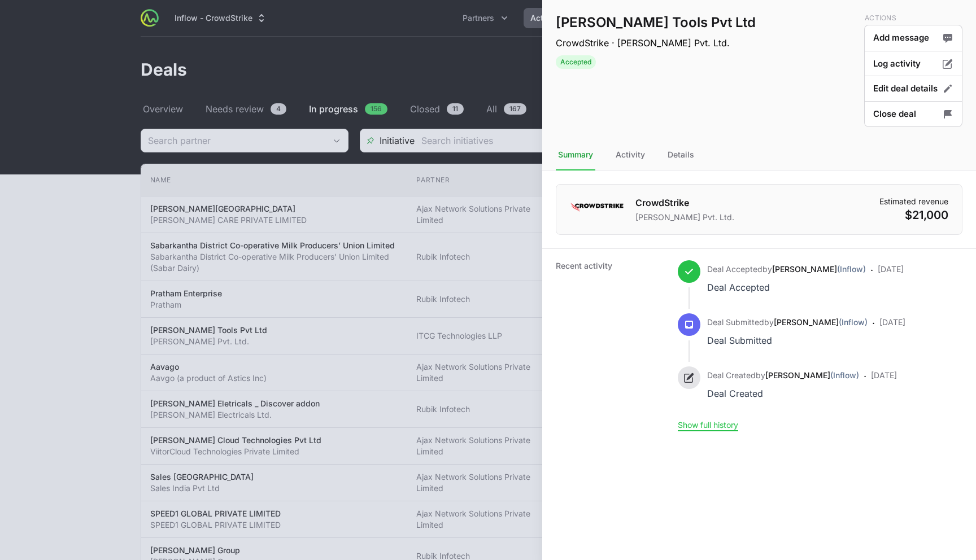 The image size is (976, 560). I want to click on span: Deal Submitted, so click(735, 322).